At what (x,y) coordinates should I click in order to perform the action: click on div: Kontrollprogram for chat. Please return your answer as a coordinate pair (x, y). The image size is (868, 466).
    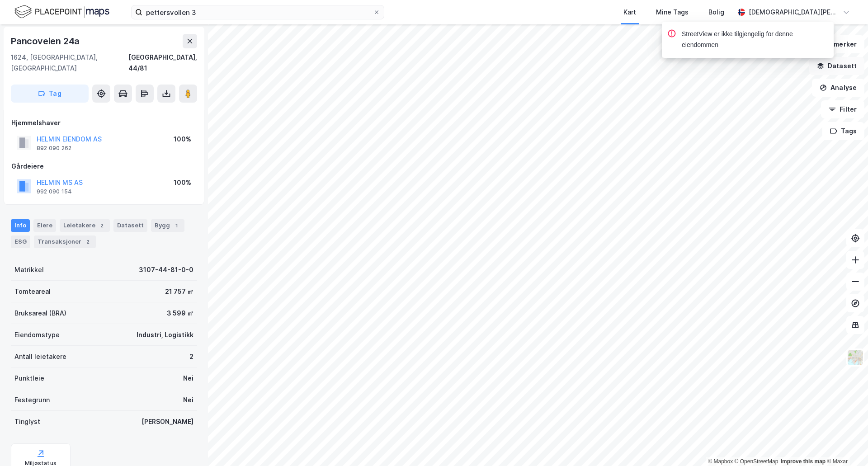
    Looking at the image, I should click on (845, 445).